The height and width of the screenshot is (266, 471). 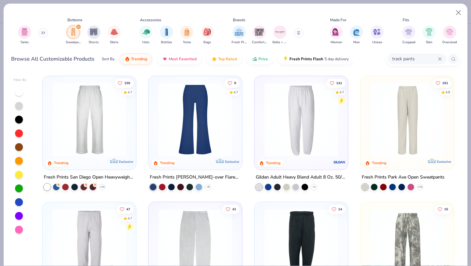 I want to click on img: df5250ff-6f61-4206-a12c-24931b20f13c, so click(x=89, y=119).